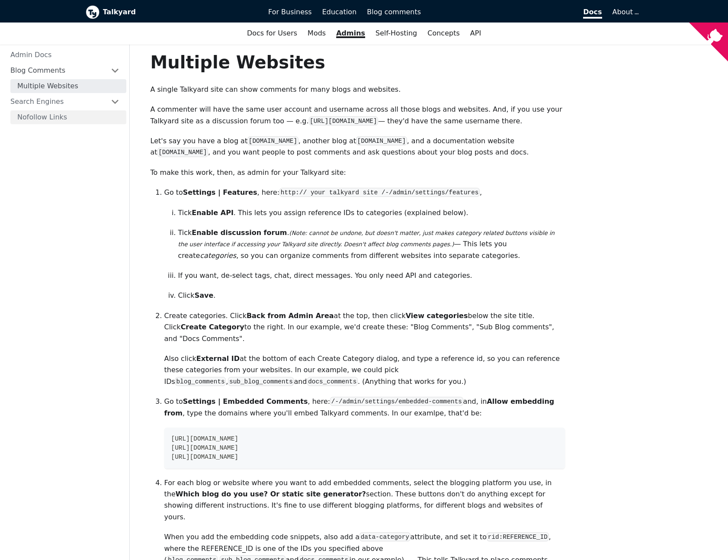  Describe the element at coordinates (359, 406) in the screenshot. I see `strong: Allow embedding from` at that location.